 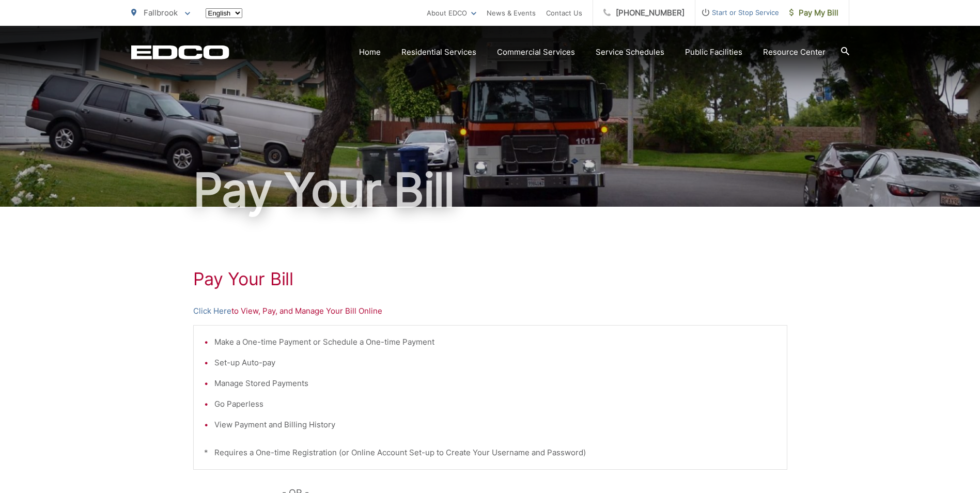 What do you see at coordinates (495, 363) in the screenshot?
I see `li: Set-up Auto-pay` at bounding box center [495, 363].